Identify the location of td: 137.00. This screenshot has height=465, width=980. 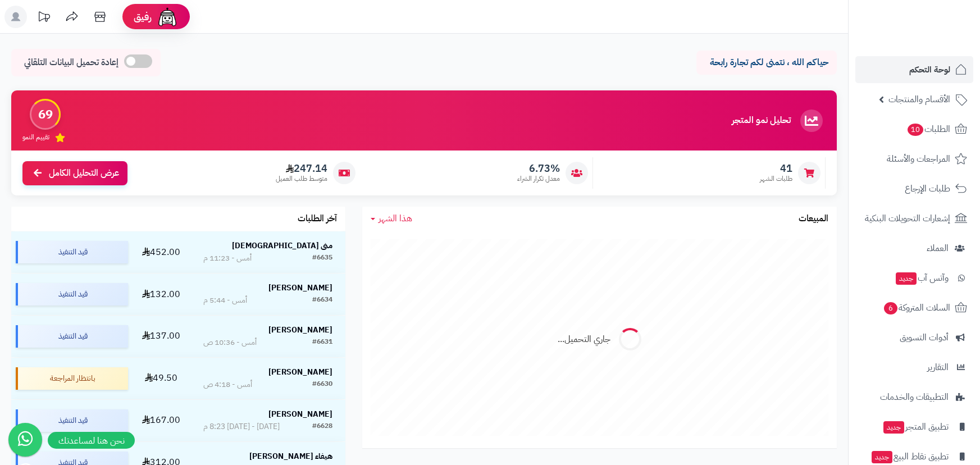
(161, 336).